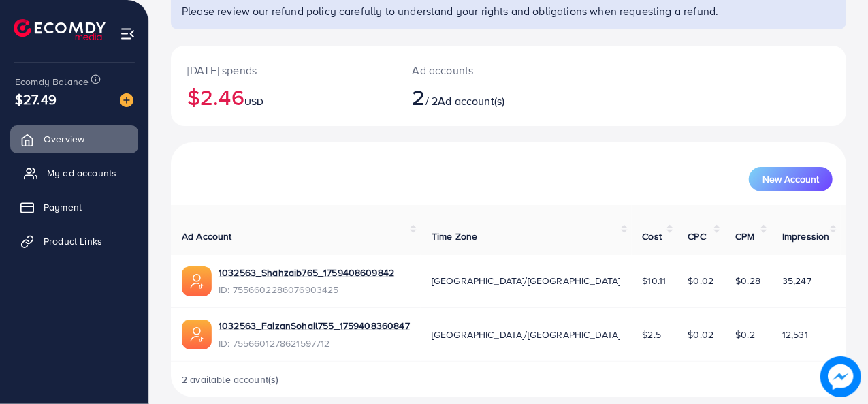  Describe the element at coordinates (74, 139) in the screenshot. I see `a: Overview` at that location.